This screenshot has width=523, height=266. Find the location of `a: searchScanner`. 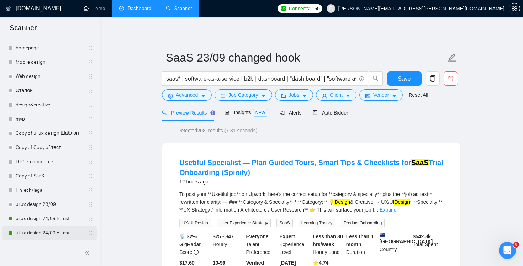

a: searchScanner is located at coordinates (179, 8).